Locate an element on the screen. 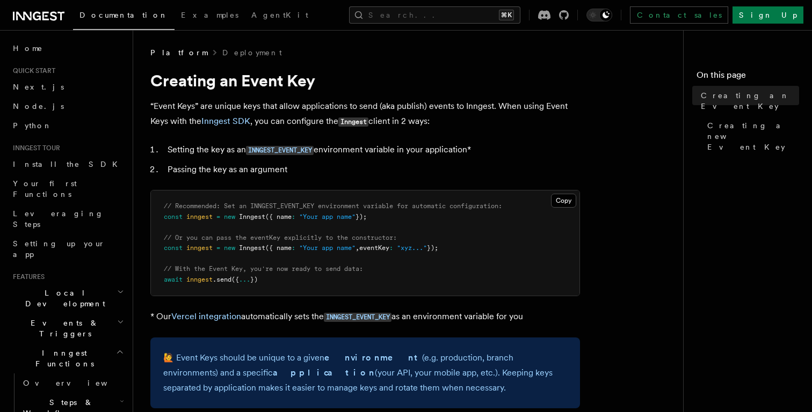  a: Leveraging Steps is located at coordinates (67, 219).